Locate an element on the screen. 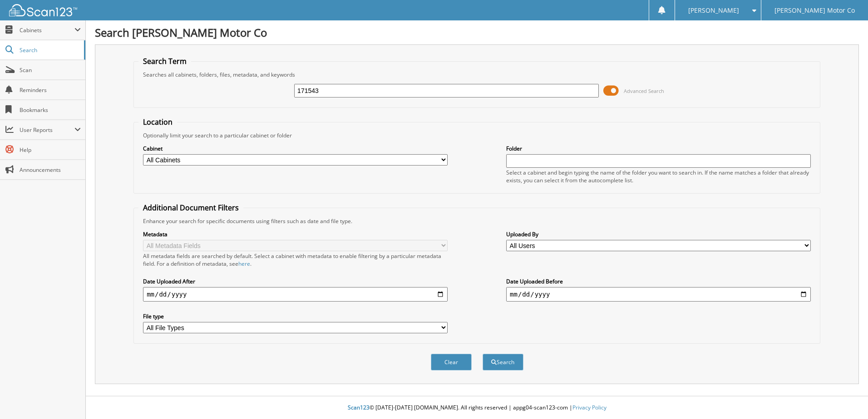 This screenshot has height=419, width=868. a: here is located at coordinates (245, 263).